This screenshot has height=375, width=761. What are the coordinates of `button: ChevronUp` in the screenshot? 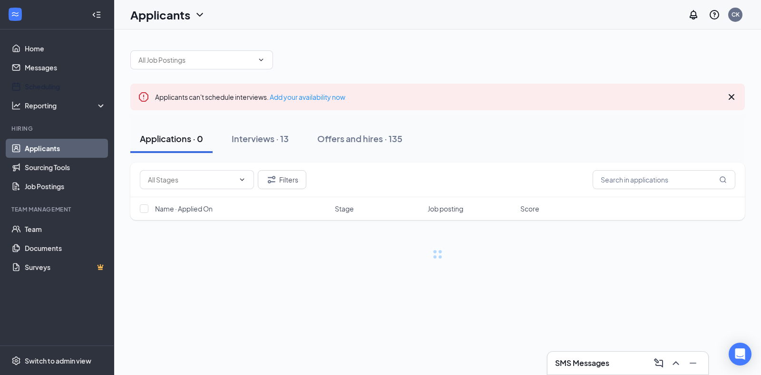 It's located at (676, 363).